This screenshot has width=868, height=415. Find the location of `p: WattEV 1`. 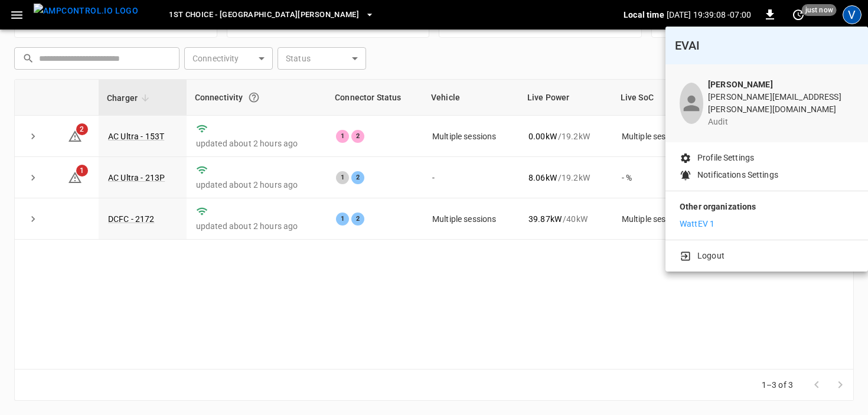

p: WattEV 1 is located at coordinates (696, 224).